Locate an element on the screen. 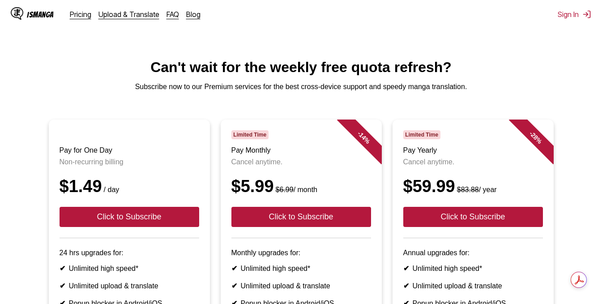 The image size is (602, 304). div: - 14 % is located at coordinates (364, 138).